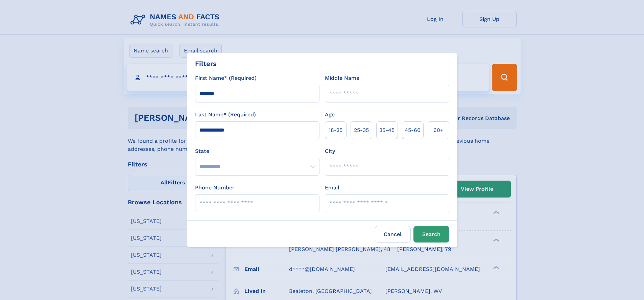  I want to click on span: 25‑35, so click(361, 130).